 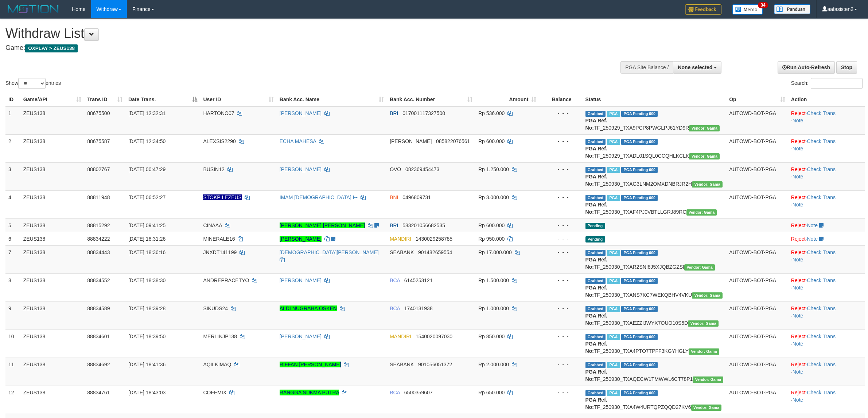 I want to click on span: MERLINJP138, so click(x=220, y=337).